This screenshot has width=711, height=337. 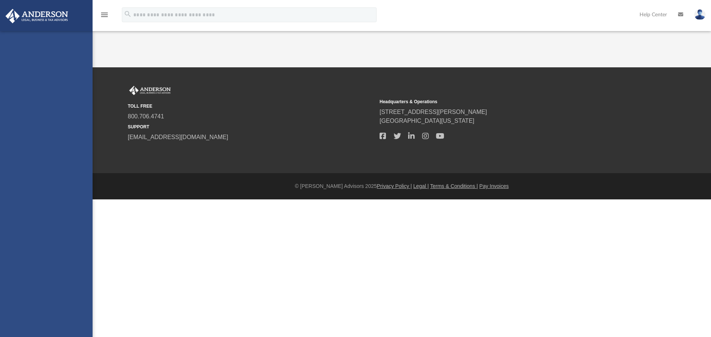 I want to click on a: menu, so click(x=104, y=17).